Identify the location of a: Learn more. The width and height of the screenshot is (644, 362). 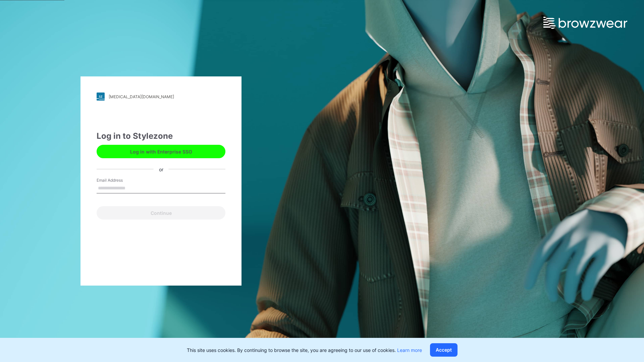
(410, 350).